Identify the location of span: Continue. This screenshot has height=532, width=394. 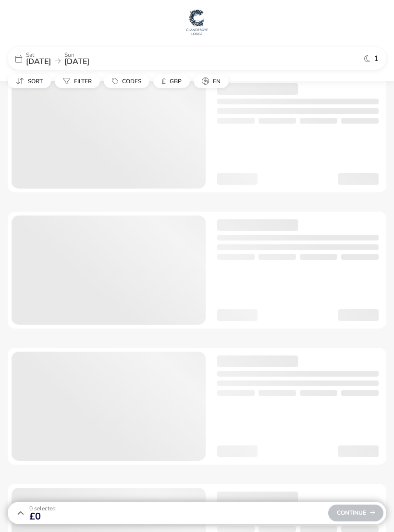
(356, 513).